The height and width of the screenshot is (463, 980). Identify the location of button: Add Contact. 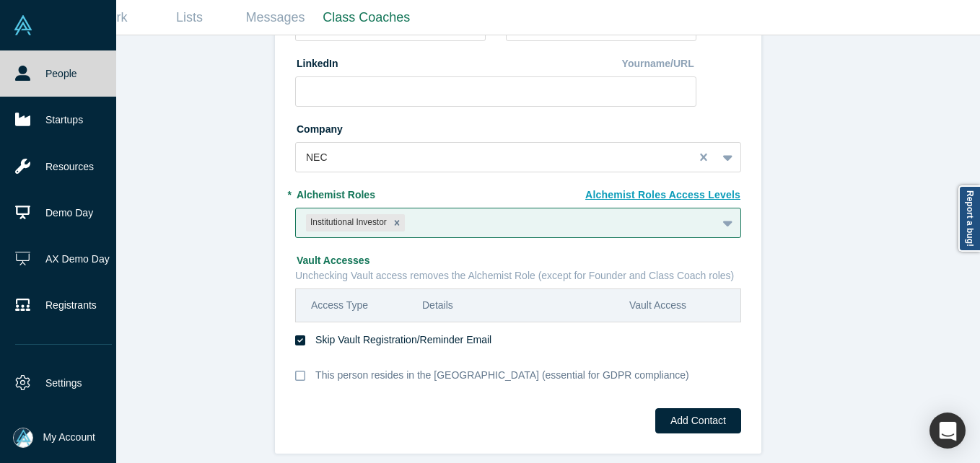
(698, 420).